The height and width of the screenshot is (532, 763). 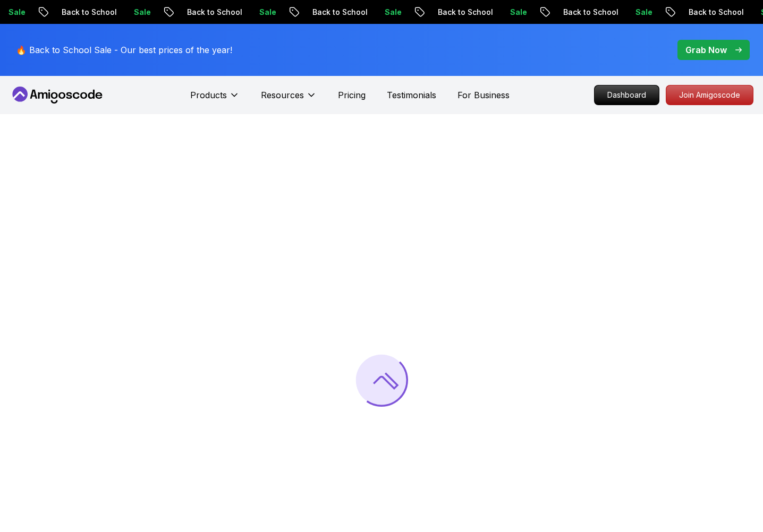 What do you see at coordinates (411, 95) in the screenshot?
I see `a: Testimonials` at bounding box center [411, 95].